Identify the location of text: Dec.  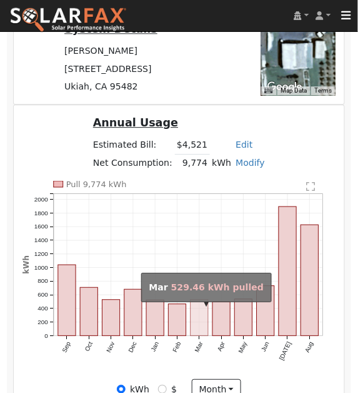
(132, 347).